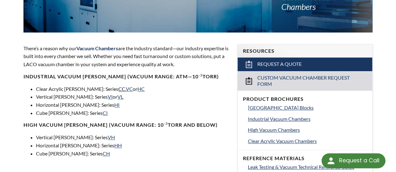  Describe the element at coordinates (111, 137) in the screenshot. I see `a: VH` at that location.